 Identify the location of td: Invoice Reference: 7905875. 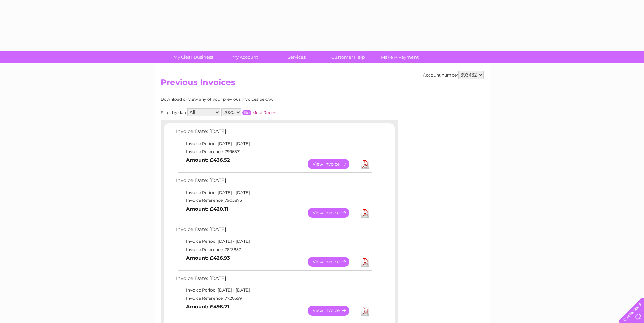
(273, 201).